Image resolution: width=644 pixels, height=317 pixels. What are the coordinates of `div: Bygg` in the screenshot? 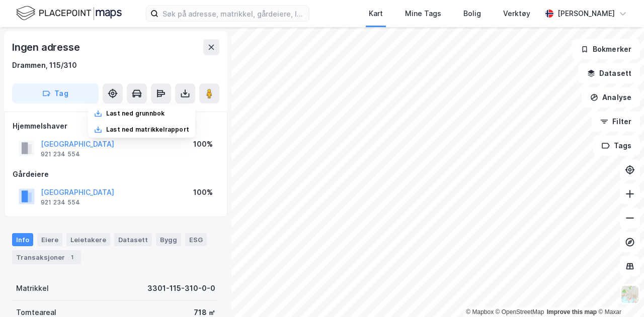 It's located at (168, 239).